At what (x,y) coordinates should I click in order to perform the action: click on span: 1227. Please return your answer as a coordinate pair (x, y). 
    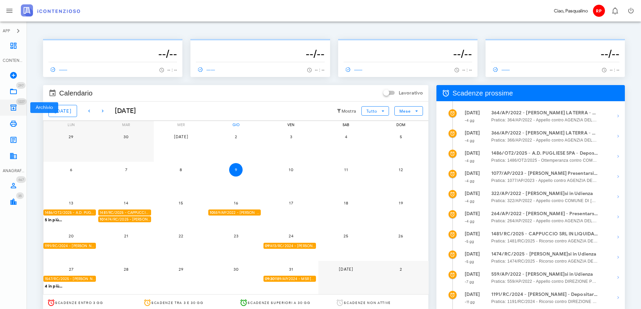
    Looking at the image, I should click on (21, 102).